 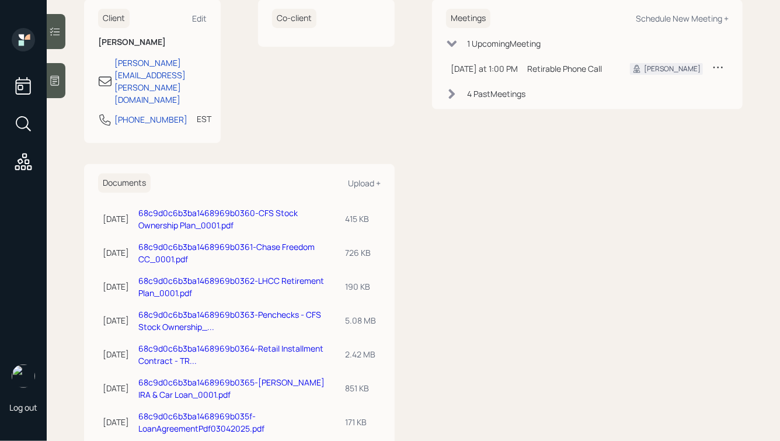 I want to click on h6: Meetings, so click(x=468, y=18).